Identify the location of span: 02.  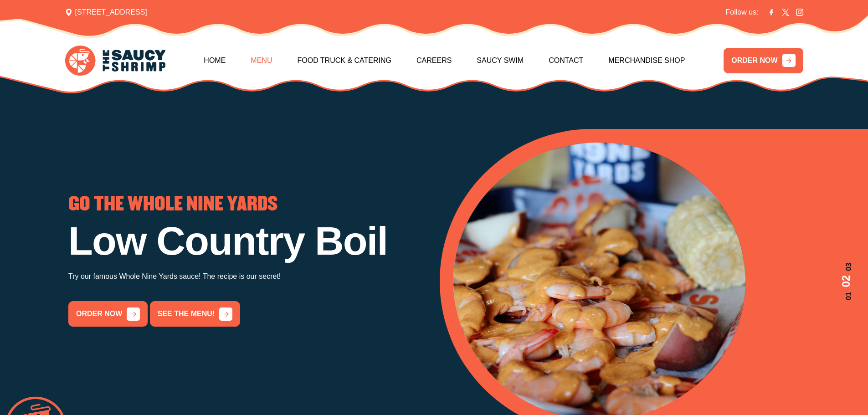
(846, 281).